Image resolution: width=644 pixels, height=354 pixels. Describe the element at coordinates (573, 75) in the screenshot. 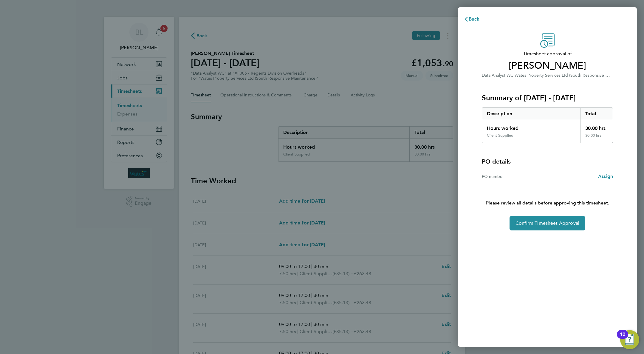

I see `span: Wates Property Services Ltd (South Responsive Maintenance)` at that location.